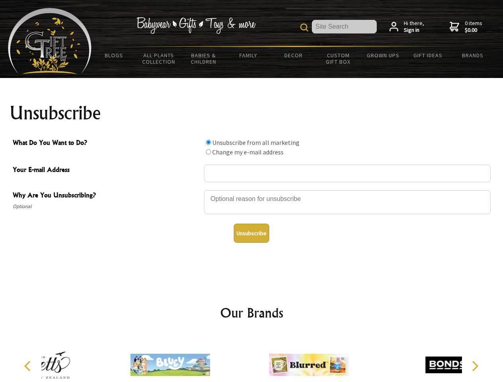  I want to click on span: Why Are You Unsubscribing?, so click(106, 196).